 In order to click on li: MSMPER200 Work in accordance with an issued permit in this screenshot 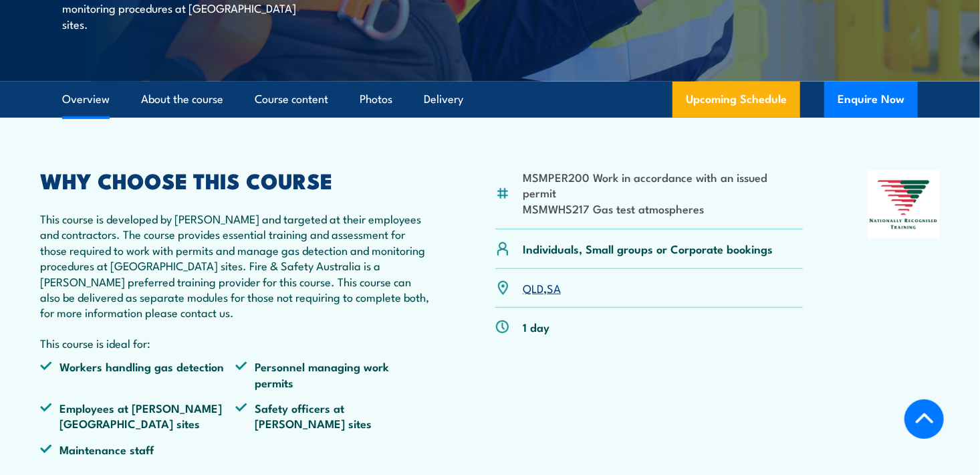, I will do `click(663, 185)`.